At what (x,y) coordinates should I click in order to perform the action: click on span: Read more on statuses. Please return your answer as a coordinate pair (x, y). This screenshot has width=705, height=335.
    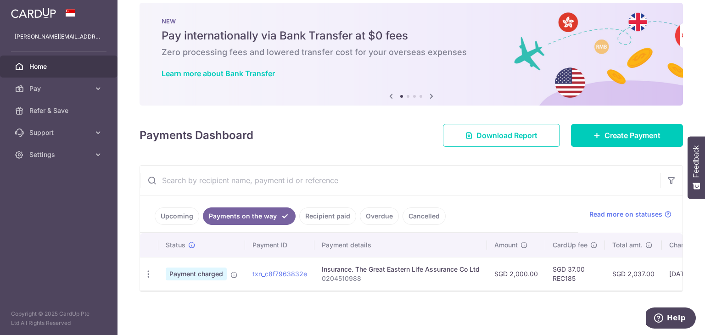
    Looking at the image, I should click on (625, 214).